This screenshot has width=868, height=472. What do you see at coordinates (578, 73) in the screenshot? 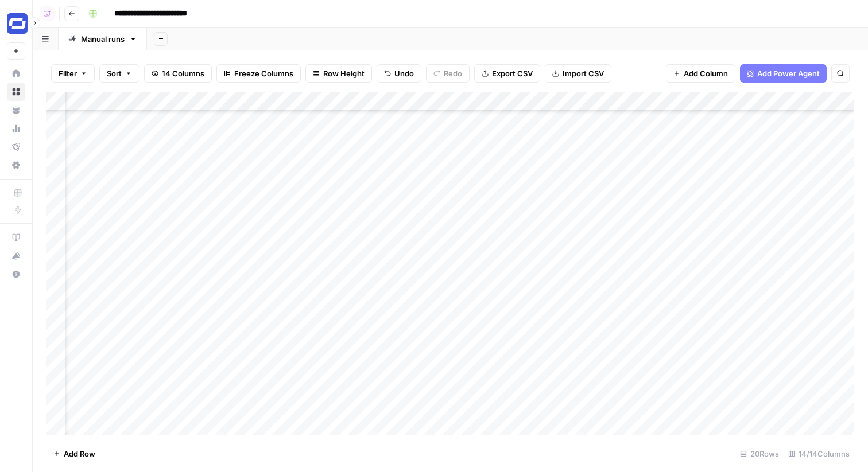
I see `button: Import CSV` at bounding box center [578, 73].